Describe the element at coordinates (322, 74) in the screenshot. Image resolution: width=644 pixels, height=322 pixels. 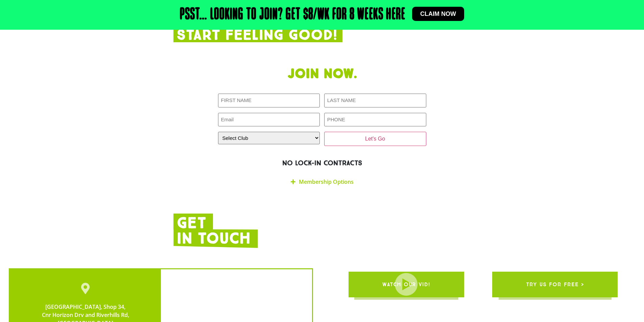
I see `h1: Join now.` at that location.